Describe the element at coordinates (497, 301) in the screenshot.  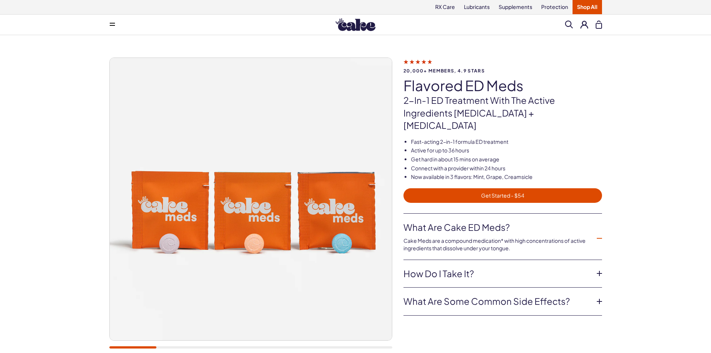
I see `a: What are some common side effects?` at that location.